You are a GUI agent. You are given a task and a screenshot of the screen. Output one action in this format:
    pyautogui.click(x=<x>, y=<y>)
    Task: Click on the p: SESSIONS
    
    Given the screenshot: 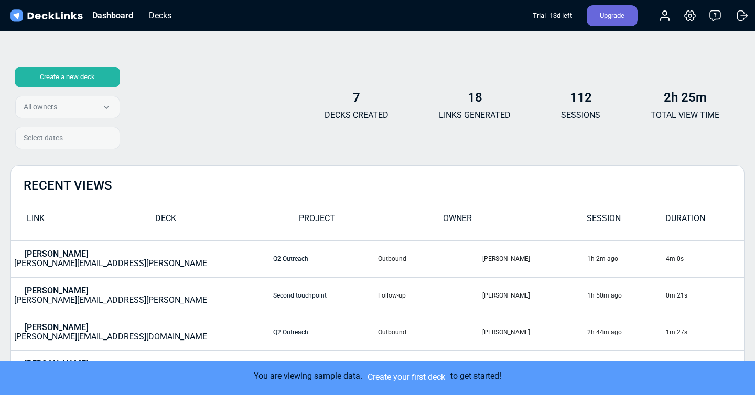 What is the action you would take?
    pyautogui.click(x=580, y=115)
    